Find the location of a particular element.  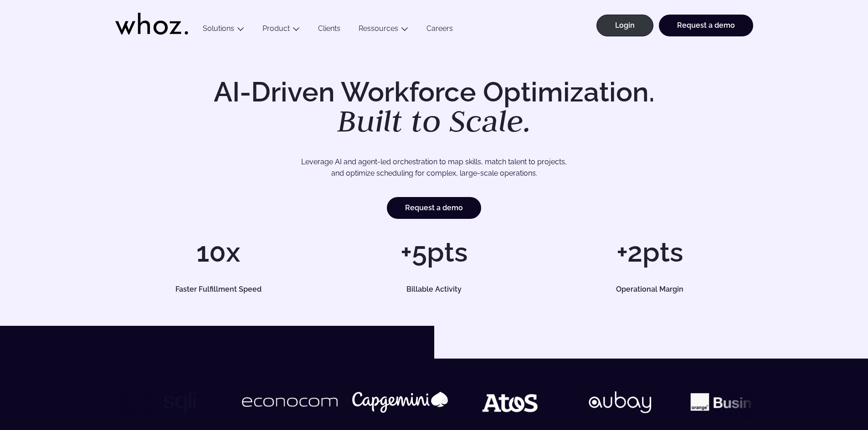

h5: Billable Activity is located at coordinates (434, 290).